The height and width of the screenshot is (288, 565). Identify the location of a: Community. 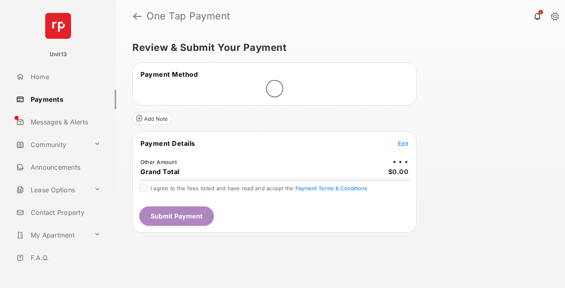
(52, 145).